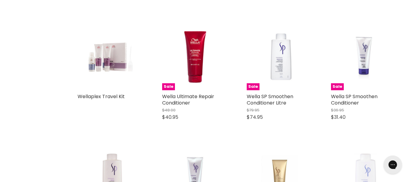  Describe the element at coordinates (270, 100) in the screenshot. I see `a: Wella SP Smoothen Conditioner Litre` at that location.